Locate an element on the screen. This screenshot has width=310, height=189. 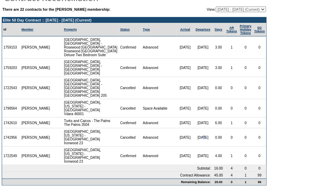
td: 1742610 is located at coordinates (11, 123).